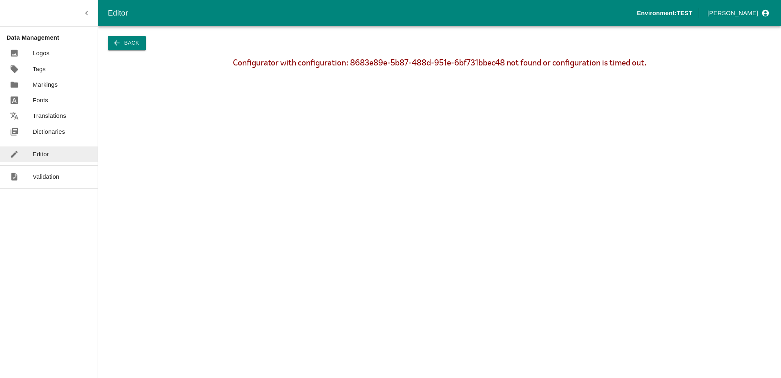  Describe the element at coordinates (39, 69) in the screenshot. I see `p: Tags` at that location.